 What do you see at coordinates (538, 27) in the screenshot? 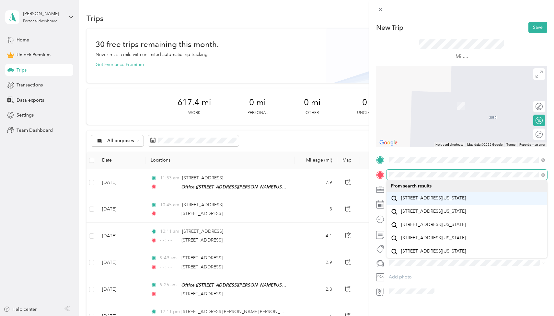
I see `button: Save` at bounding box center [538, 27].